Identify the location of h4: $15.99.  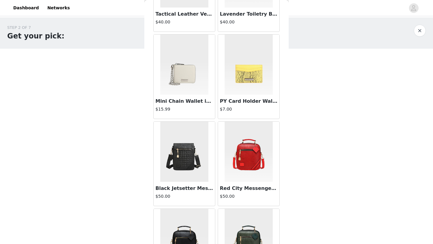
(184, 109).